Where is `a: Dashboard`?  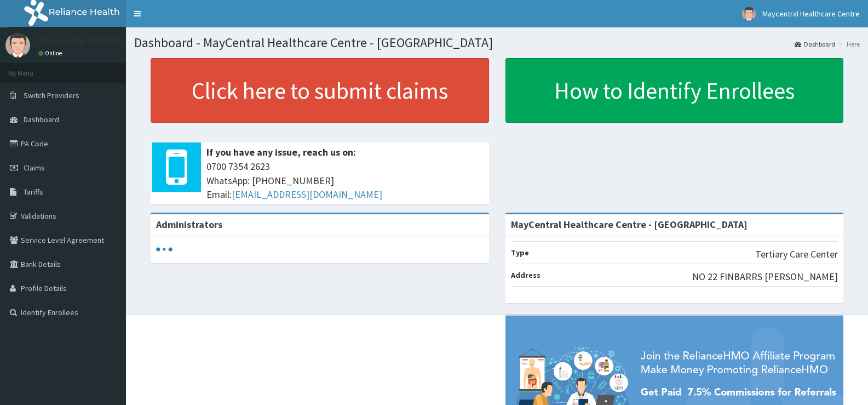
a: Dashboard is located at coordinates (815, 44).